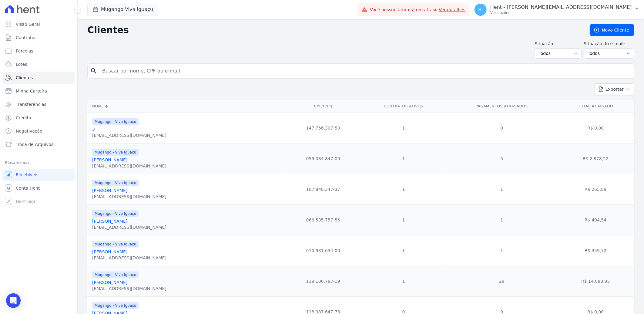  Describe the element at coordinates (39, 77) in the screenshot. I see `a: Clientes` at that location.